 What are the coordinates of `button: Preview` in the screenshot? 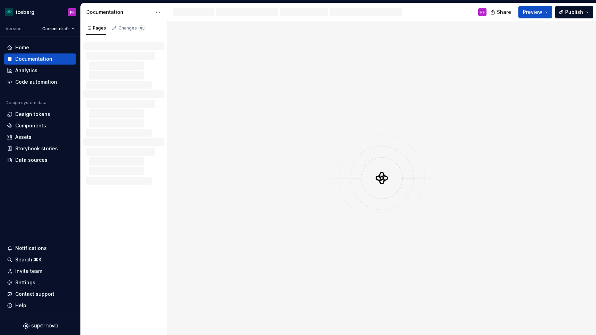 It's located at (536, 12).